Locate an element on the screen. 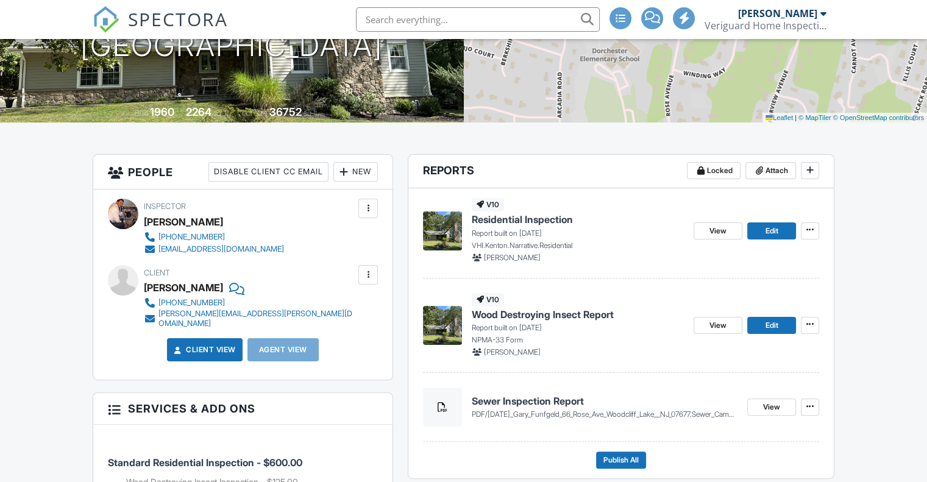 Image resolution: width=927 pixels, height=482 pixels. h3: Services & Add ons is located at coordinates (243, 409).